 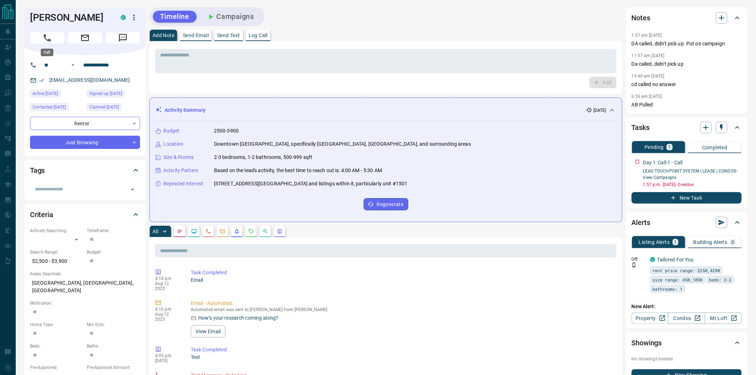 What do you see at coordinates (654, 147) in the screenshot?
I see `p: Pending` at bounding box center [654, 147].